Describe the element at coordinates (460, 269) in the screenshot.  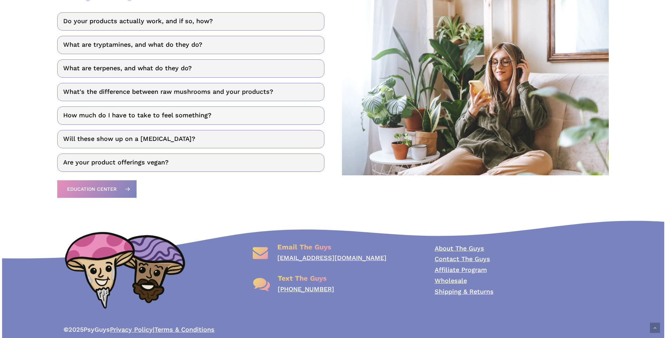
I see `a: Affiliate Program` at that location.